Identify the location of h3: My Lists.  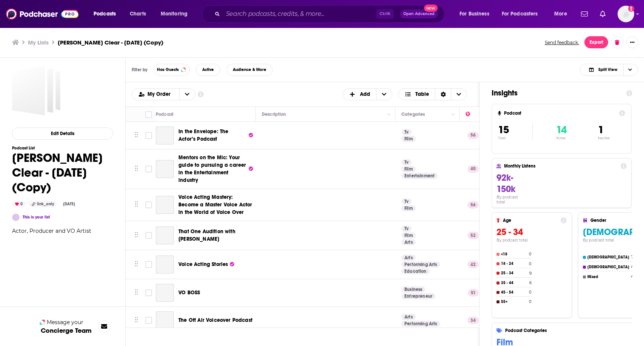
(38, 42).